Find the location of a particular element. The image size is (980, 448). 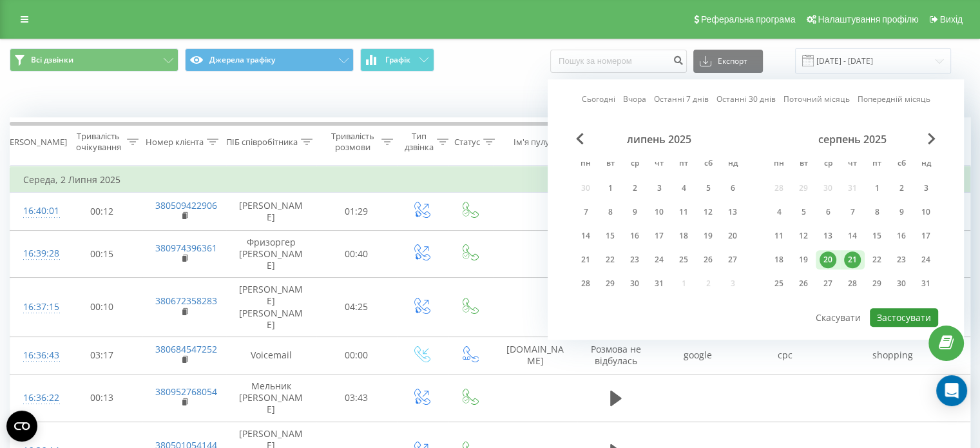

div: чт 10 лип 2025 р. is located at coordinates (659, 212).